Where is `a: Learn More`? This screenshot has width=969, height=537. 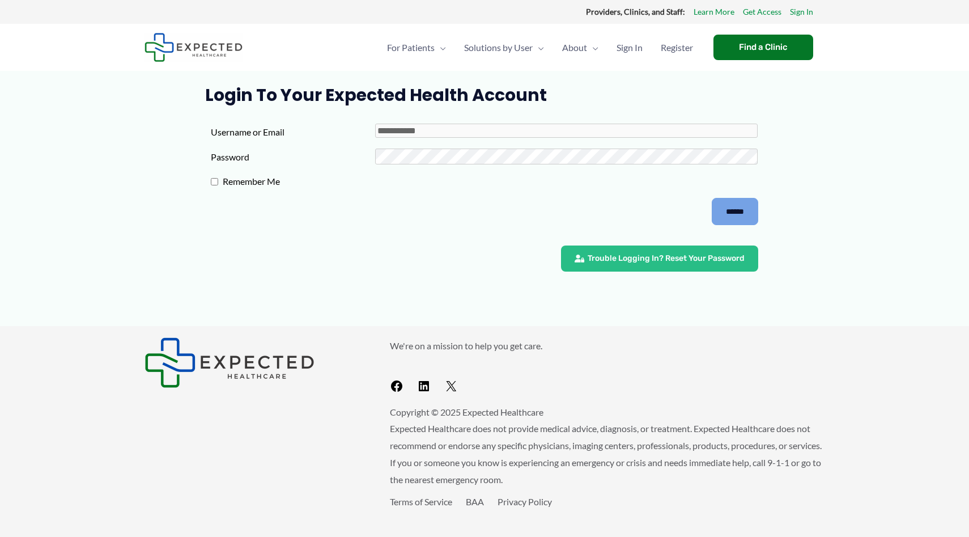 a: Learn More is located at coordinates (714, 12).